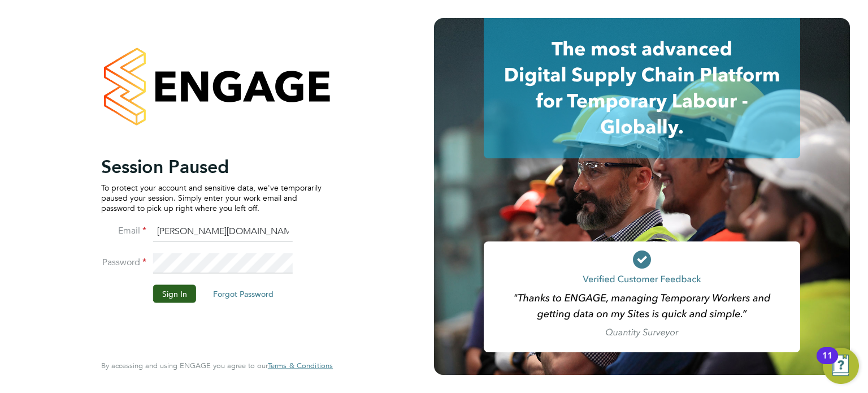  Describe the element at coordinates (841, 366) in the screenshot. I see `button: Open Resource Center, 11 new notifications` at that location.